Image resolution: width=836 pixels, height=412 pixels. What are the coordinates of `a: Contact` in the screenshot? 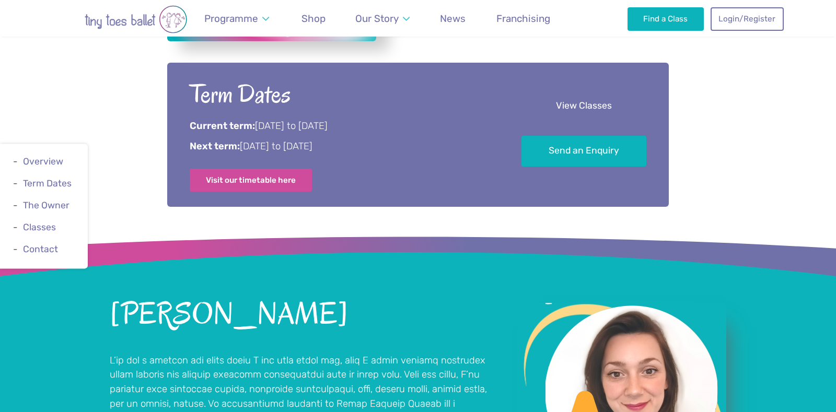 It's located at (40, 250).